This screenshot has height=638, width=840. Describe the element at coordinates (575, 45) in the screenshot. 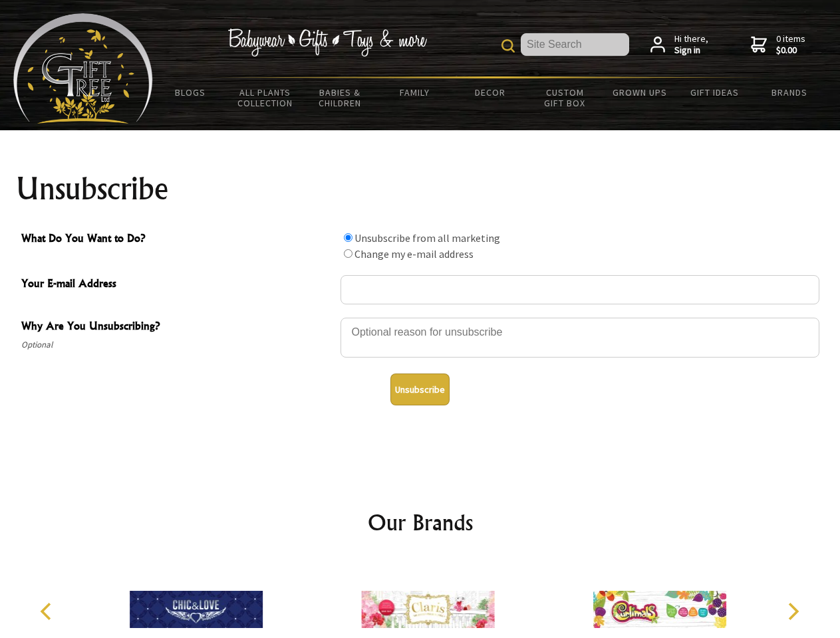

I see `input: Site Search` at that location.